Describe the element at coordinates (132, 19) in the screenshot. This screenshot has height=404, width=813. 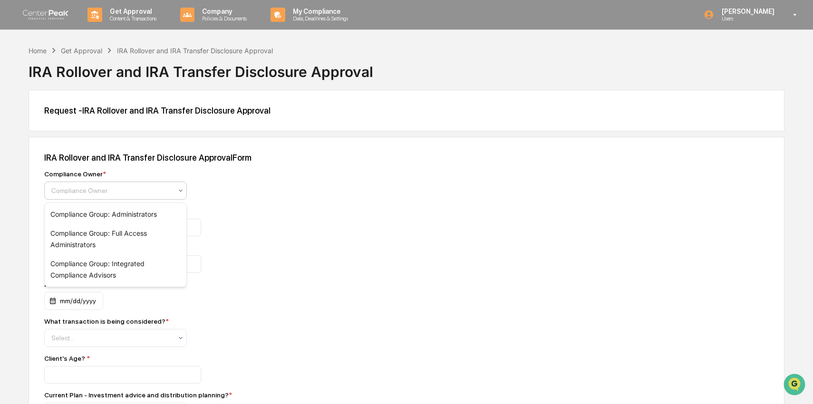
I see `p: Content & Transactions` at that location.